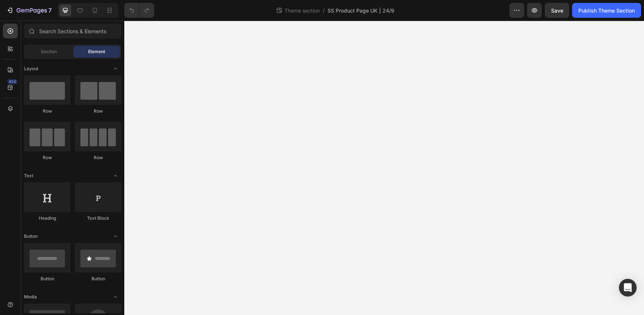 The height and width of the screenshot is (315, 644). Describe the element at coordinates (49, 52) in the screenshot. I see `span: Section` at that location.